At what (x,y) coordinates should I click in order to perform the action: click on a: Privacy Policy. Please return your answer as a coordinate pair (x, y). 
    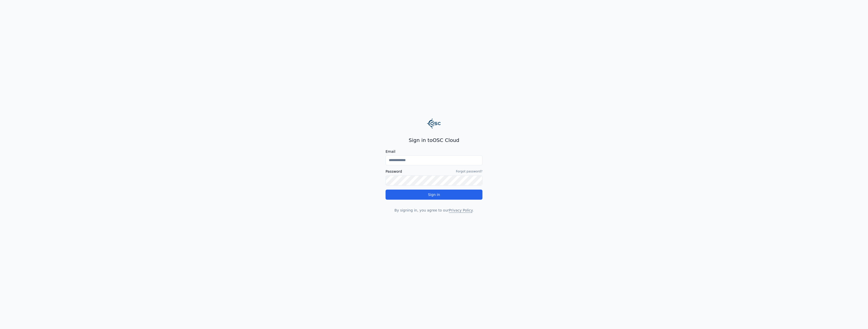
    Looking at the image, I should click on (460, 210).